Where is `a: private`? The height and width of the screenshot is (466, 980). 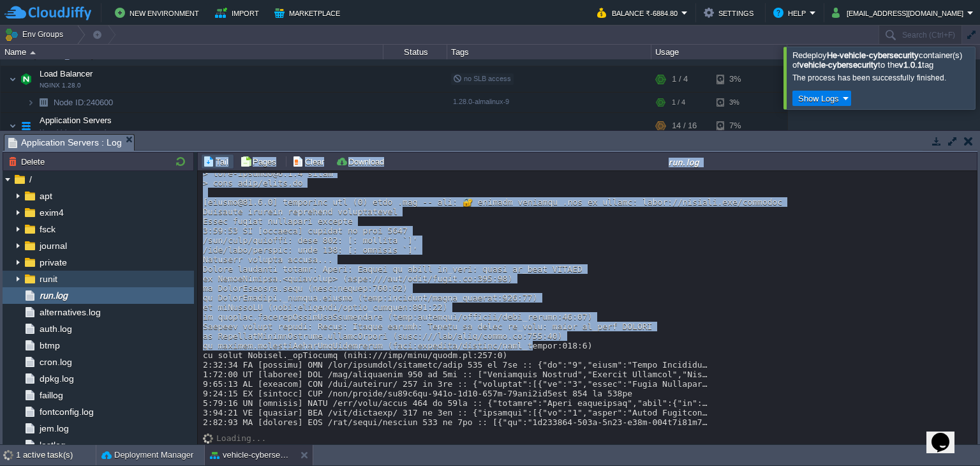
a: private is located at coordinates (53, 262).